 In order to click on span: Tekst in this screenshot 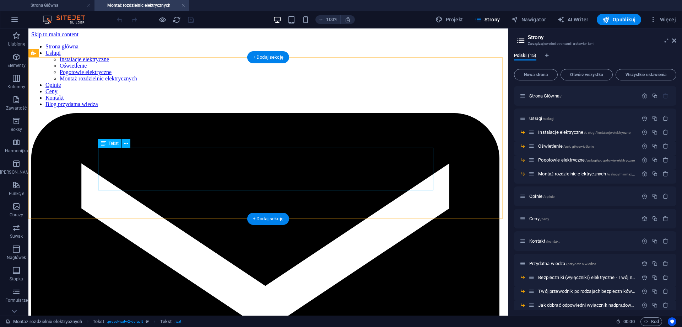, I will do `click(114, 143)`.